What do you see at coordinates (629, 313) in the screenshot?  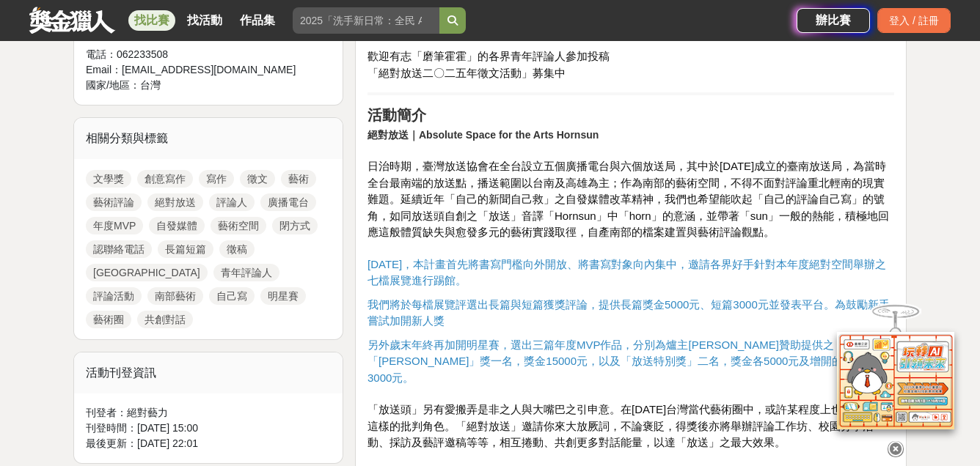 I see `span: 我們將於每檔展覽評選出長篇與短篇獲獎評論，提供長篇獎金5000元、短篇3000元並發表平台。為鼓勵新手嘗試加開新人獎` at bounding box center [629, 313].